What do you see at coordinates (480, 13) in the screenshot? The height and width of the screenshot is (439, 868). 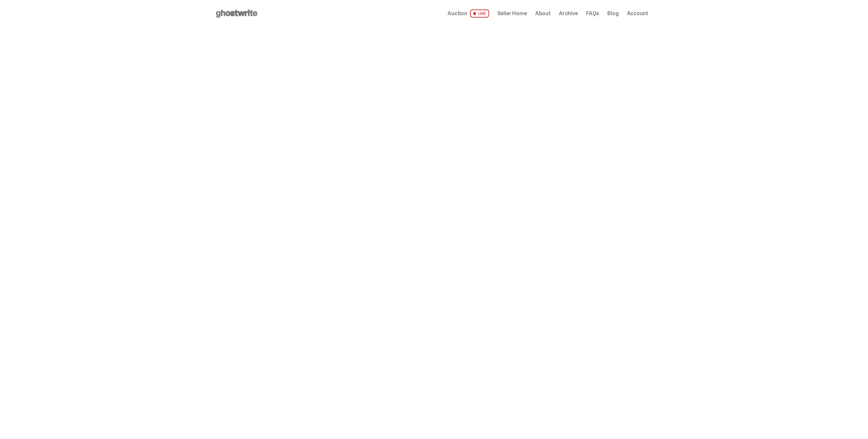 I see `span: LIVE` at bounding box center [480, 13].